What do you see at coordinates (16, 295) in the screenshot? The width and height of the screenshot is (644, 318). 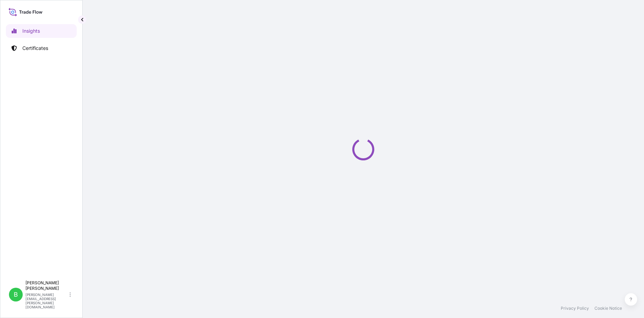 I see `span: B` at bounding box center [16, 295].